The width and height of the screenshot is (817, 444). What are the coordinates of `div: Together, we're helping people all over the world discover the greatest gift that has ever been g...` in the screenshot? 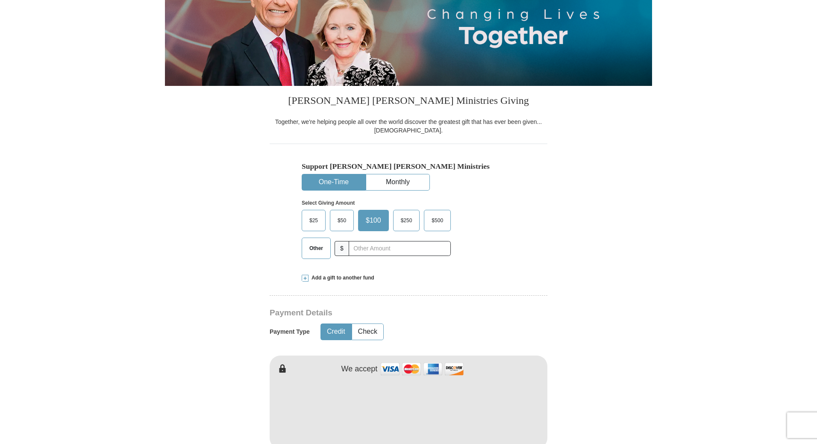 It's located at (409, 126).